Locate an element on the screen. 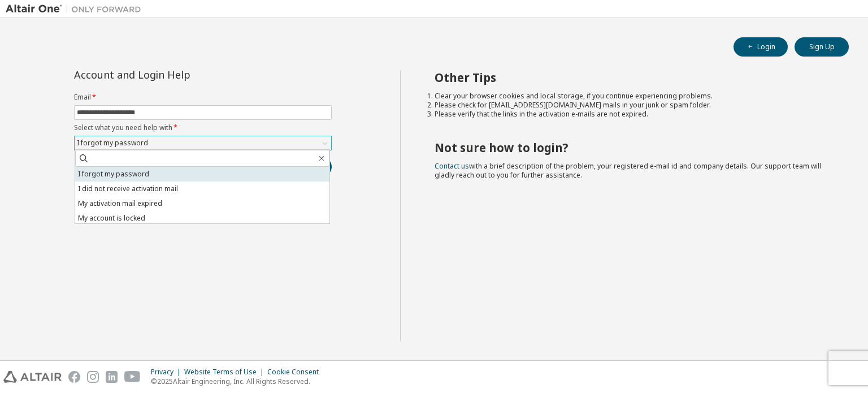 This screenshot has height=393, width=868. label: Select what you need help with is located at coordinates (203, 128).